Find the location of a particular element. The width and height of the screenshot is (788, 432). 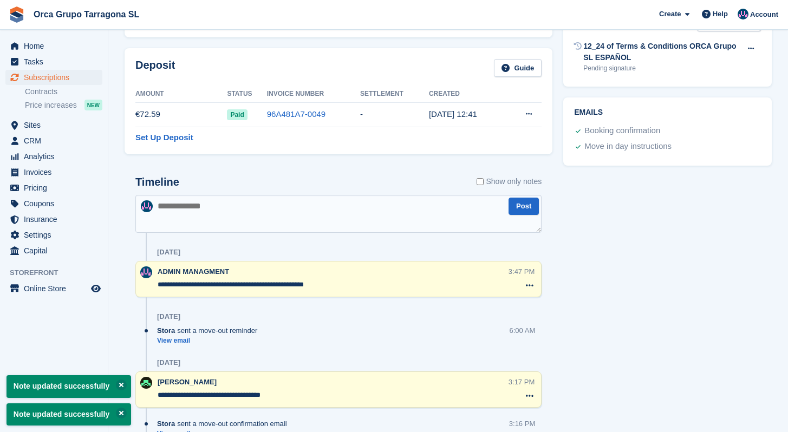

th: Settlement is located at coordinates (394, 94).